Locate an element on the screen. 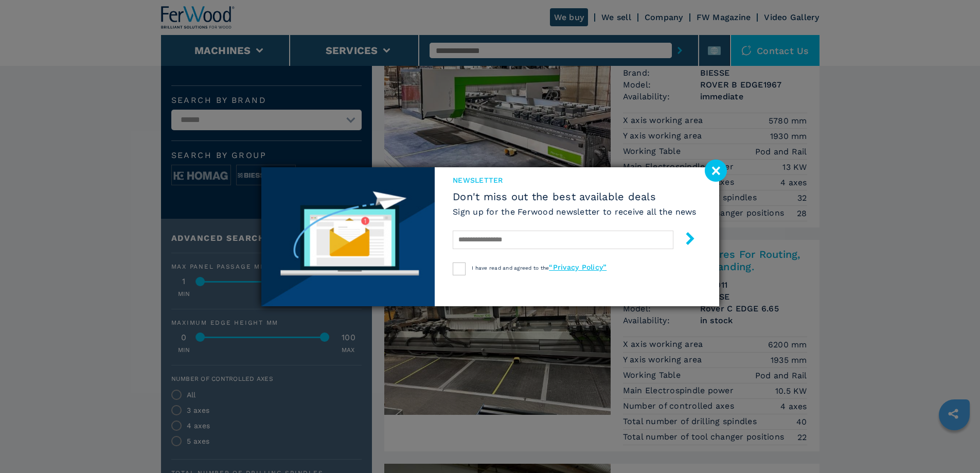 This screenshot has height=473, width=980. span: newsletter is located at coordinates (575, 180).